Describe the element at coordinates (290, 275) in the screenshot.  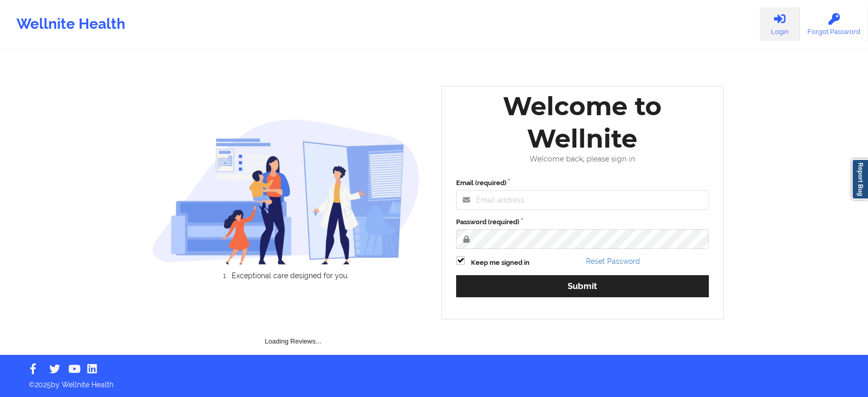
I see `li: Exceptional care designed for you.` at that location.